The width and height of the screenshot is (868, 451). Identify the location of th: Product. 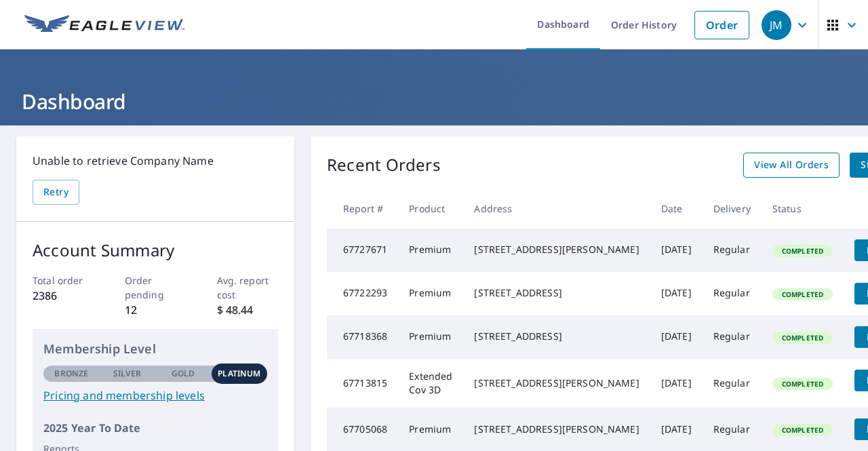
(431, 208).